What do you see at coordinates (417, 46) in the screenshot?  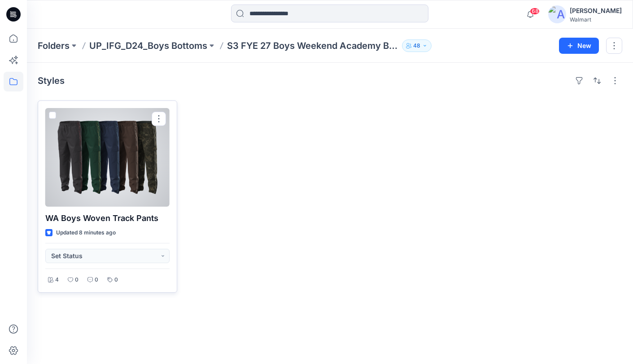 I see `p: 48` at bounding box center [417, 46].